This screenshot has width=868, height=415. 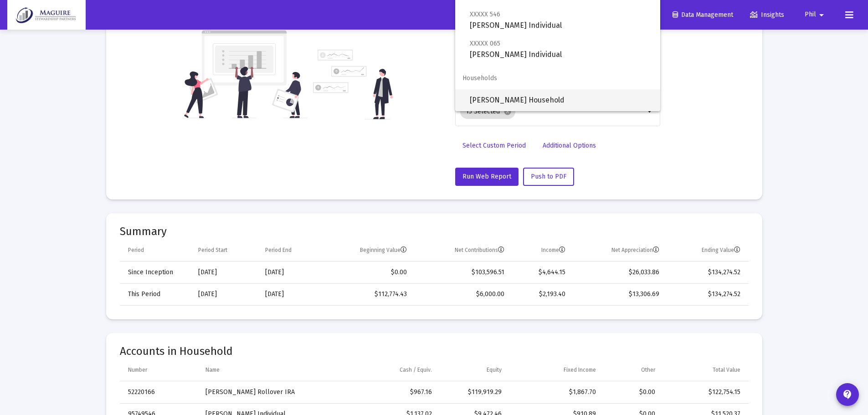 I want to click on td: Since Inception, so click(x=156, y=272).